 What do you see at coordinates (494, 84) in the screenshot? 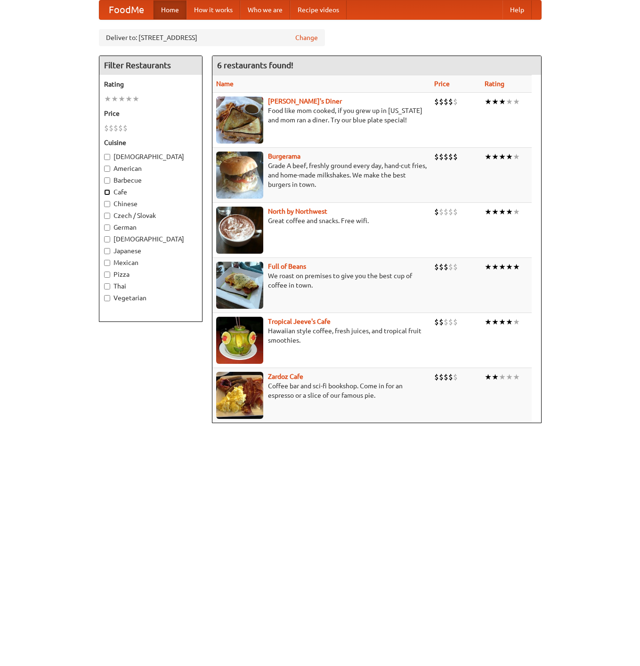
I see `a: Rating` at bounding box center [494, 84].